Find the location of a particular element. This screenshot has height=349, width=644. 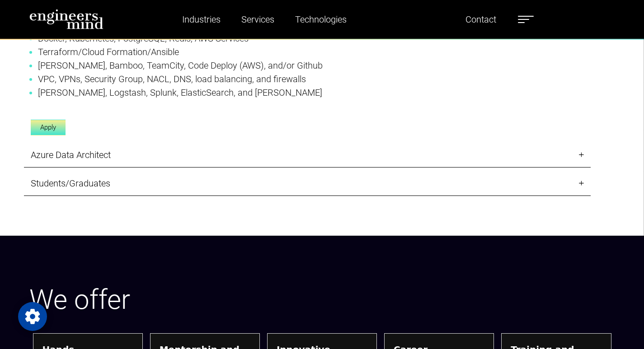

a: Industries is located at coordinates (201, 20).